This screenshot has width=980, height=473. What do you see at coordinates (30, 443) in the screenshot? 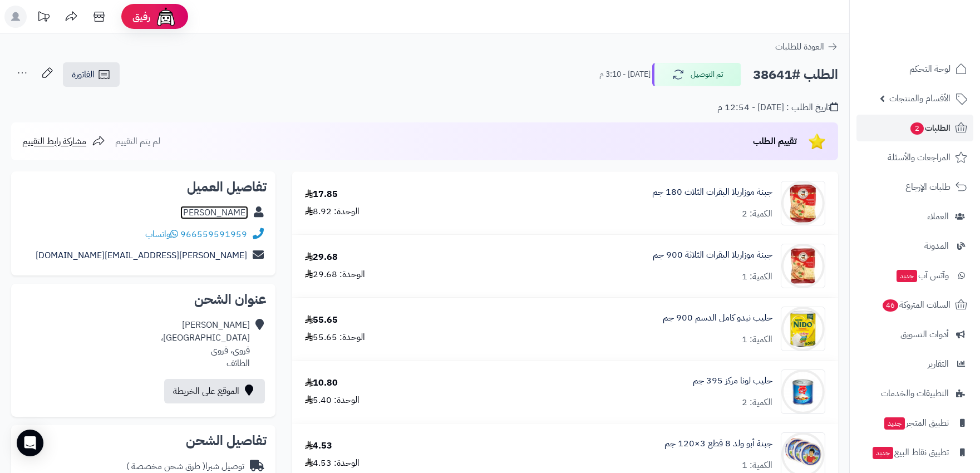
I see `div: Open Intercom Messenger` at bounding box center [30, 443].